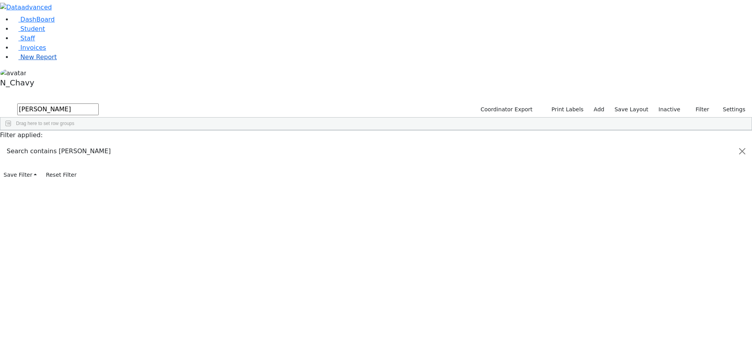 The height and width of the screenshot is (357, 752). What do you see at coordinates (599, 109) in the screenshot?
I see `a: Add` at bounding box center [599, 109].